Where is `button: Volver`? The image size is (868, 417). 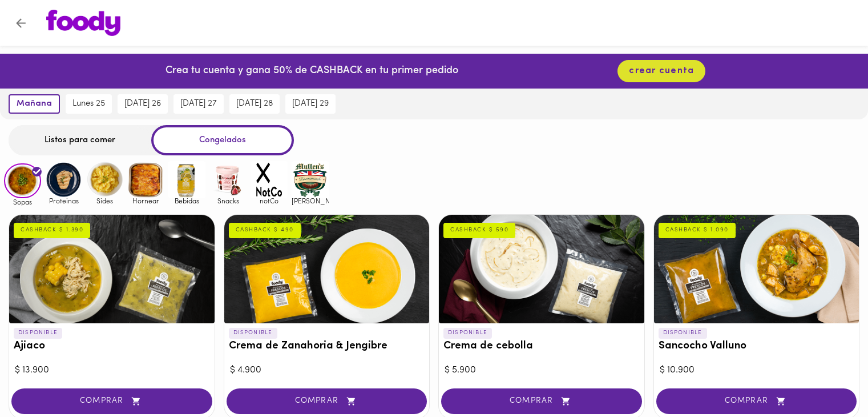
button: Volver is located at coordinates (21, 23).